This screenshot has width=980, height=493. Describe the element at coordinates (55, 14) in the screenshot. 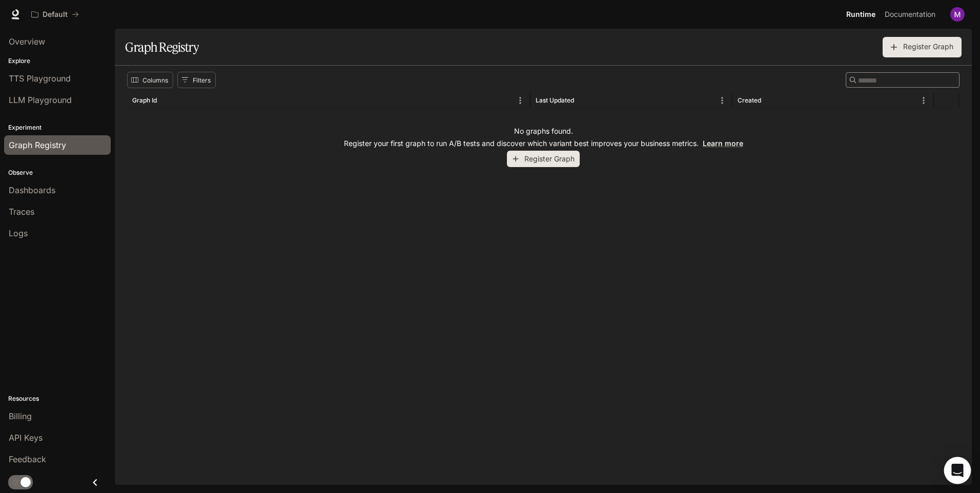

I see `button: All workspaces` at that location.